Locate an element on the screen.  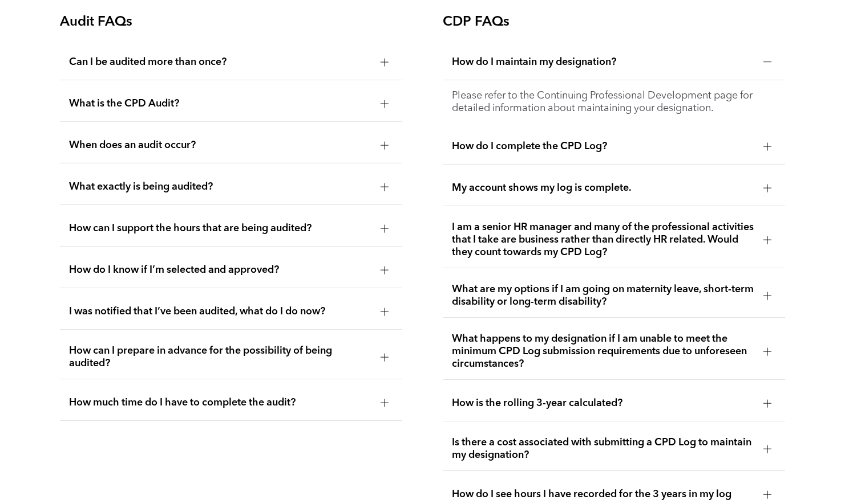
span: How much time do I have to complete the audit? is located at coordinates (220, 403).